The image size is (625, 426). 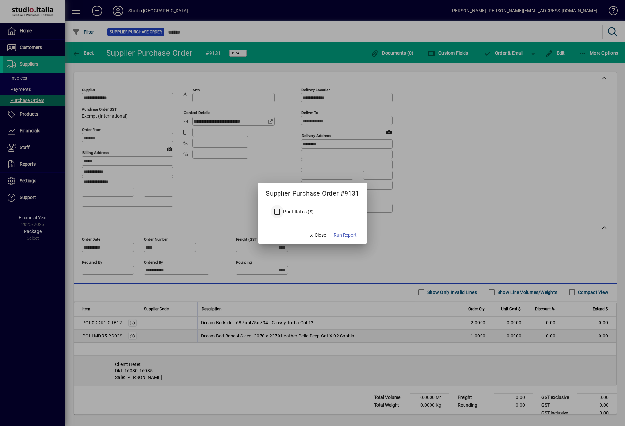 I want to click on button: Run Report, so click(x=345, y=235).